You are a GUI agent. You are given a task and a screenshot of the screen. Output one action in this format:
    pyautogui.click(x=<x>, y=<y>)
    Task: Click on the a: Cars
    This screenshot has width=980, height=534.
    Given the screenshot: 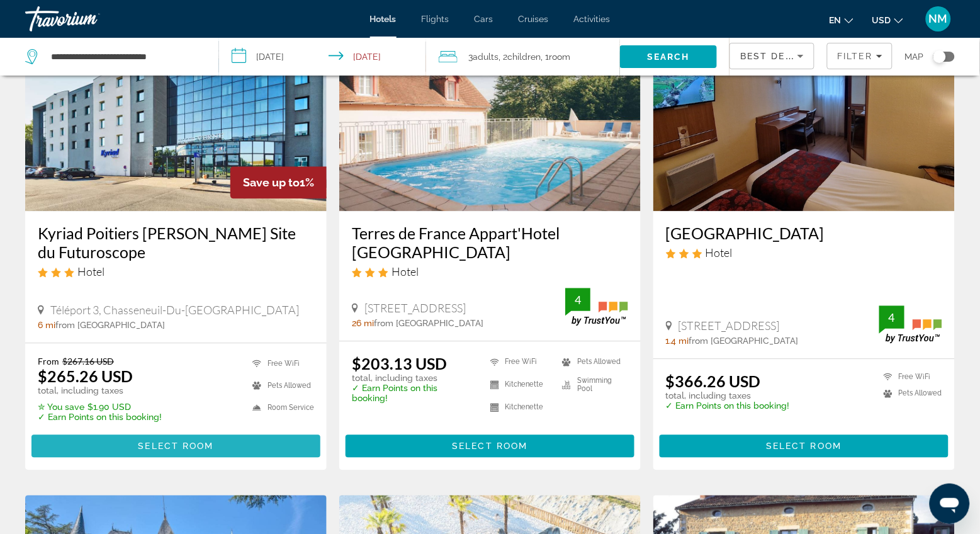 What is the action you would take?
    pyautogui.click(x=484, y=19)
    